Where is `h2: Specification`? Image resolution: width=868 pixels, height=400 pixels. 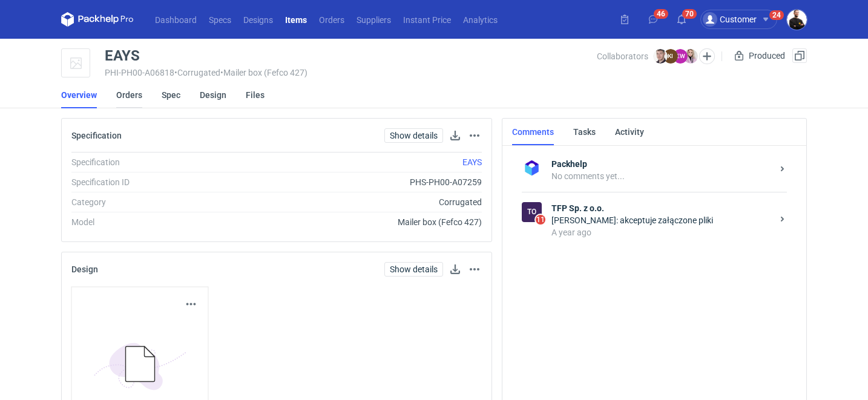
h2: Specification is located at coordinates (96, 136).